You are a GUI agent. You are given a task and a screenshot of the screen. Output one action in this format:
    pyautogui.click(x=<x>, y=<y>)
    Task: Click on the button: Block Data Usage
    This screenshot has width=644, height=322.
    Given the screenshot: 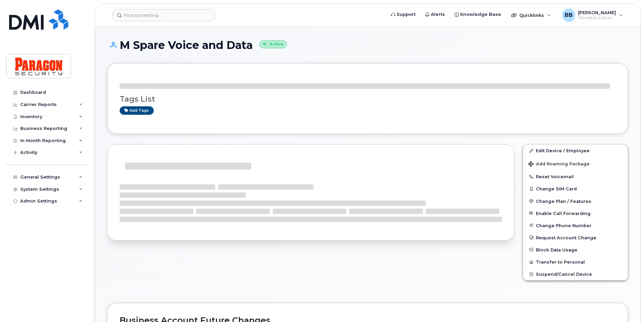 What is the action you would take?
    pyautogui.click(x=575, y=250)
    